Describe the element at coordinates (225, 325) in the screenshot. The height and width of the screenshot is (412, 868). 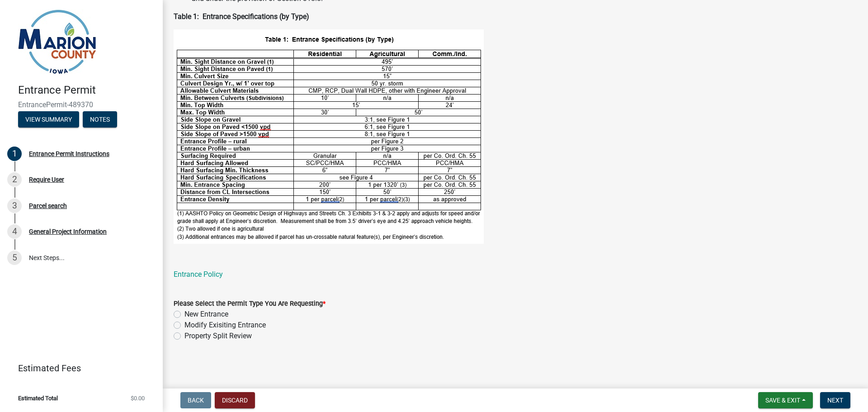
I see `label: Modify Exisiting Entrance` at that location.